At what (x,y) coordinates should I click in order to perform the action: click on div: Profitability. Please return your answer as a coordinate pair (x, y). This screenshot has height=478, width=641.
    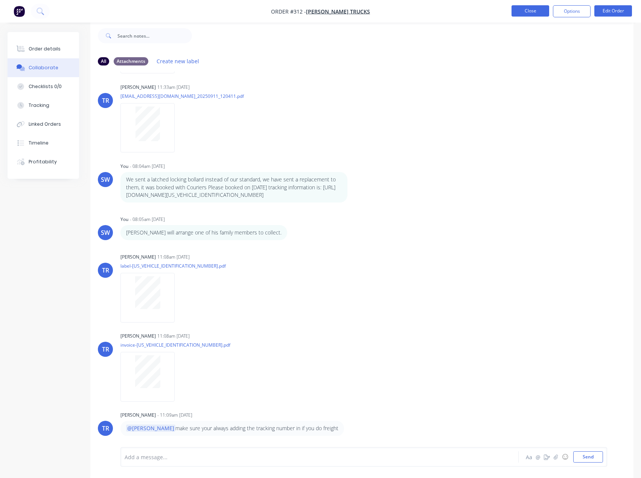
    Looking at the image, I should click on (43, 162).